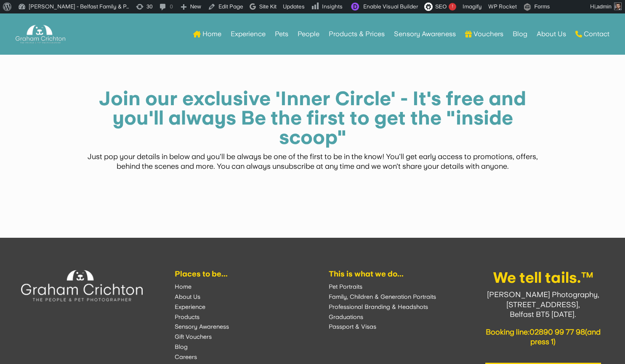 This screenshot has height=364, width=625. Describe the element at coordinates (383, 297) in the screenshot. I see `font: Family, Children & Generation Portraits` at that location.